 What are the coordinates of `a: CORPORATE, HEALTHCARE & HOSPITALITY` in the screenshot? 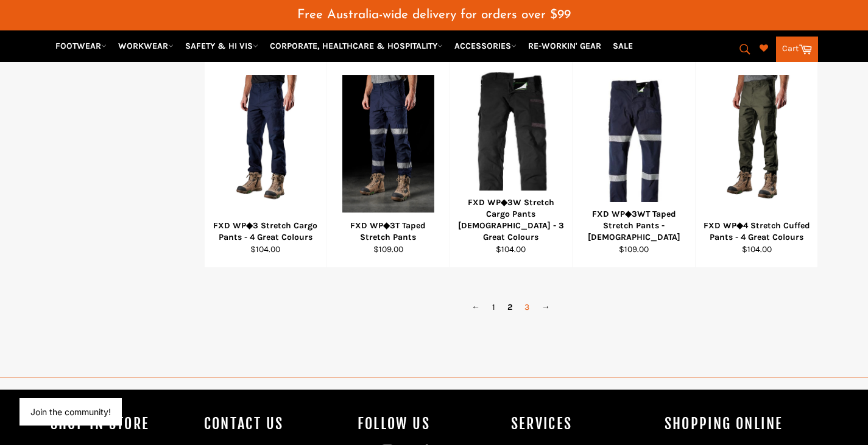 It's located at (356, 45).